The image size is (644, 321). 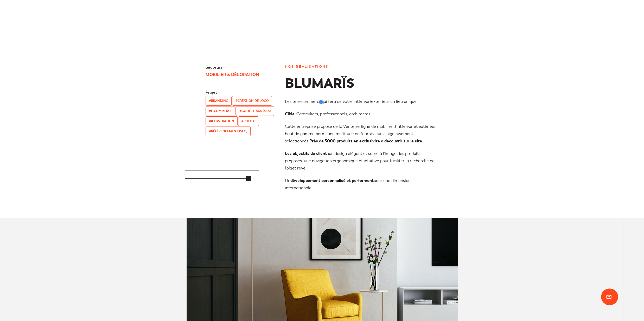 I want to click on p: Un pour une dimension internationale., so click(x=362, y=184).